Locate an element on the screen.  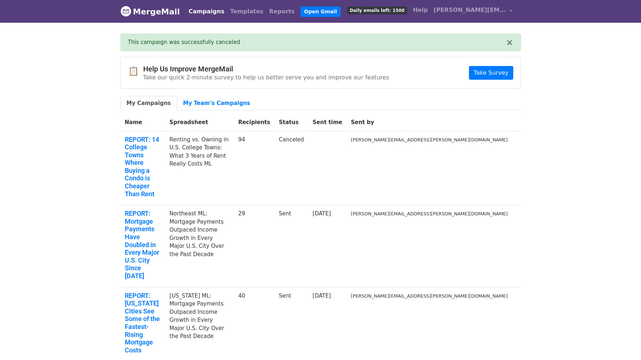
td: Sent is located at coordinates (291, 246).